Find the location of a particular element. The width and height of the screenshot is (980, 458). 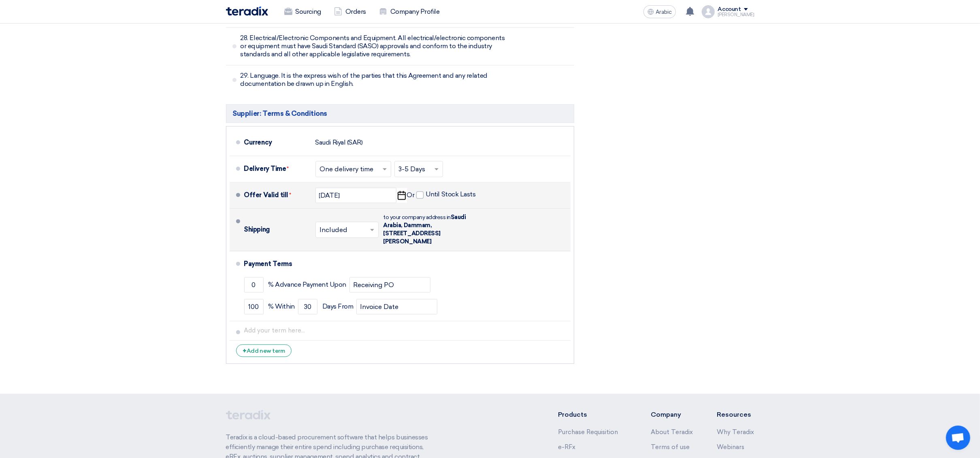

font: Terms of use is located at coordinates (670, 447).